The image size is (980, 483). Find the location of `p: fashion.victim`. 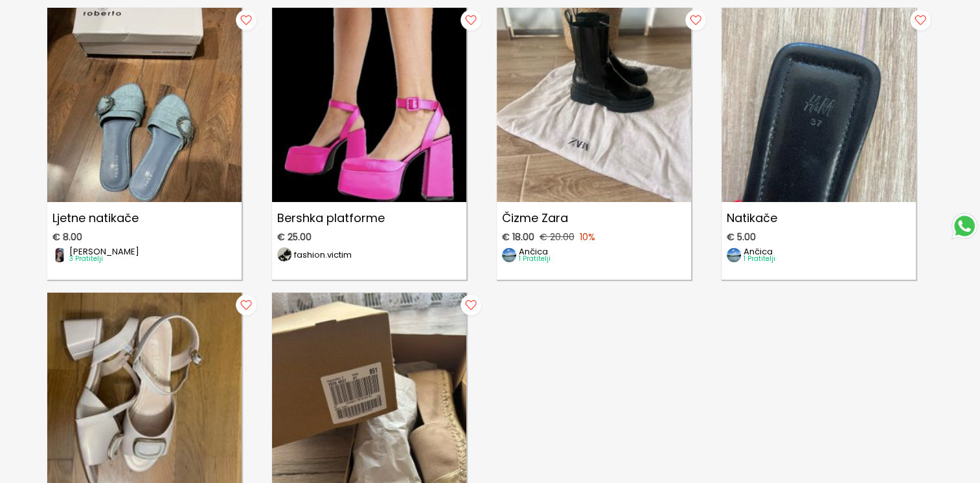

p: fashion.victim is located at coordinates (323, 255).